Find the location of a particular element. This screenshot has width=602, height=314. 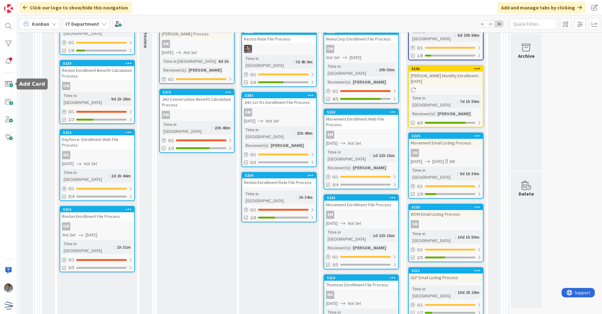

div: 5224Movement Email Listing Process is located at coordinates (446, 140).